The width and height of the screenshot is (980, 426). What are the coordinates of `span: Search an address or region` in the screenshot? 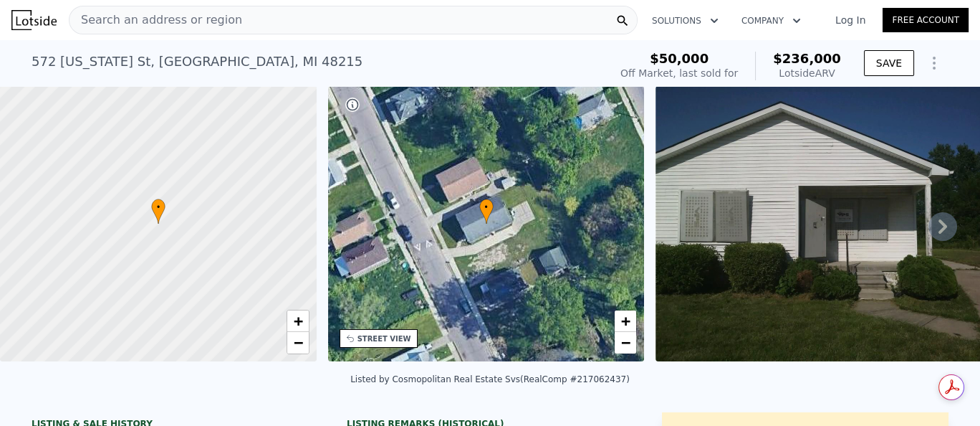 It's located at (155, 20).